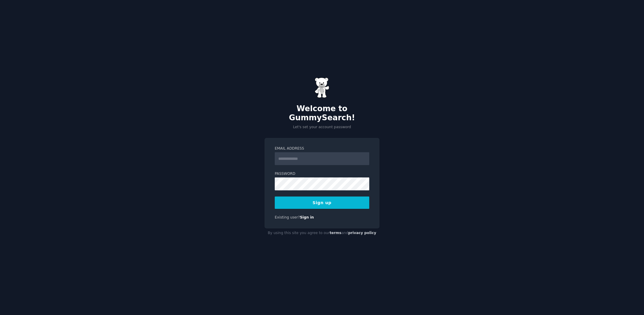 This screenshot has height=315, width=644. Describe the element at coordinates (322, 127) in the screenshot. I see `p: Let's set your account password` at that location.